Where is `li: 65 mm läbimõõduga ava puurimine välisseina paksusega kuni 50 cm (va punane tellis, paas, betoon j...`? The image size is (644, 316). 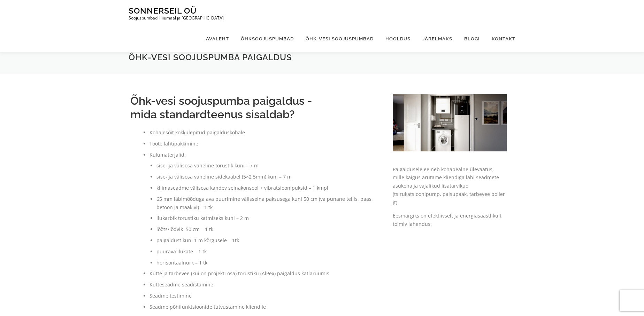
li: 65 mm läbimõõduga ava puurimine välisseina paksusega kuni 50 cm (va punane tellis, paas, betoon j... is located at coordinates (268, 203).